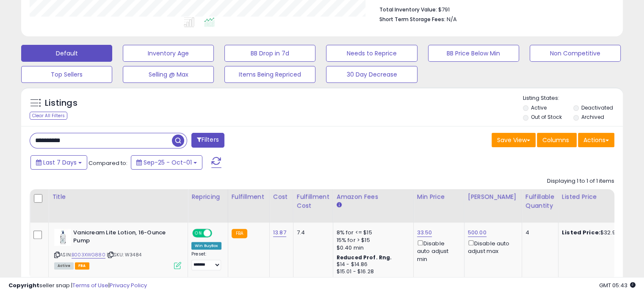 The image size is (644, 294). I want to click on div: $15.01 - $16.28, so click(371, 271).